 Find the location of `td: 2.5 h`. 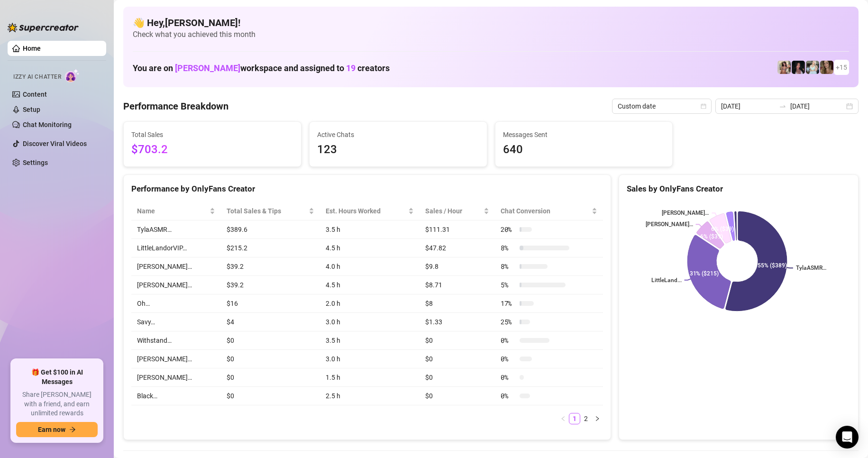

td: 2.5 h is located at coordinates (370, 396).